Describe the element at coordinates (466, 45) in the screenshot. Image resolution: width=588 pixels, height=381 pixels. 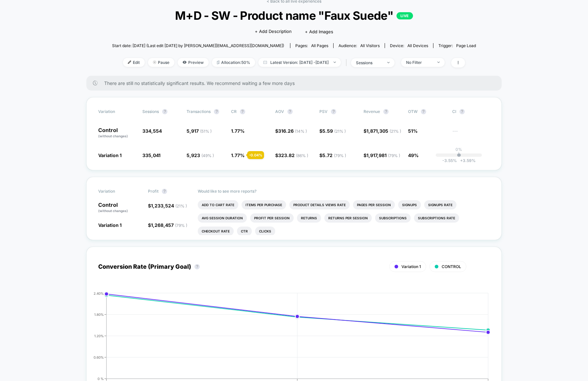
I see `span: Page Load` at that location.